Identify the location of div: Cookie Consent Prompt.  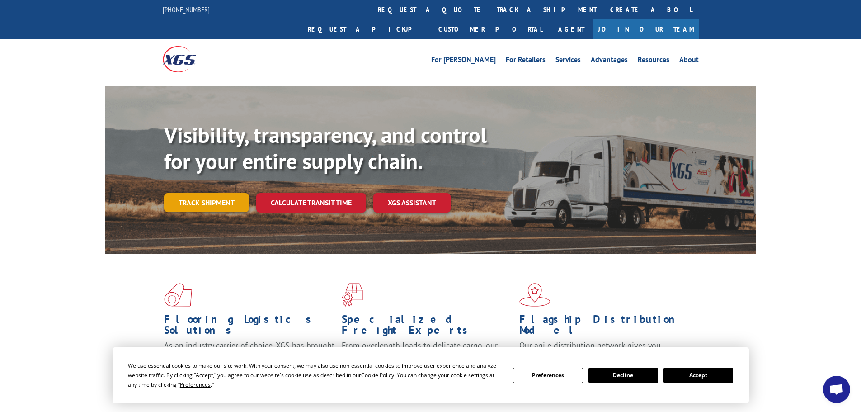
(431, 375).